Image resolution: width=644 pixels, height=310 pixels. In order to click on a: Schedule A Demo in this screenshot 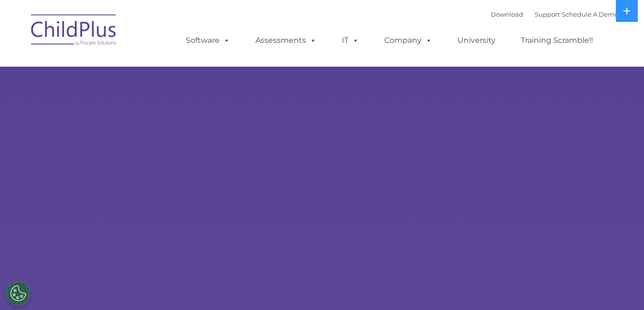, I will do `click(589, 14)`.